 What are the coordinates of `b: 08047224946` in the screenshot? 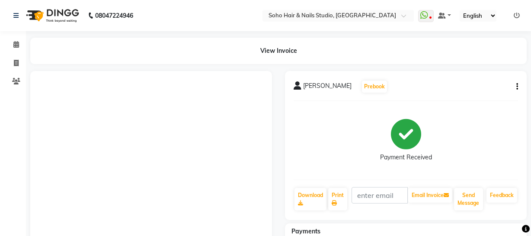 It's located at (114, 16).